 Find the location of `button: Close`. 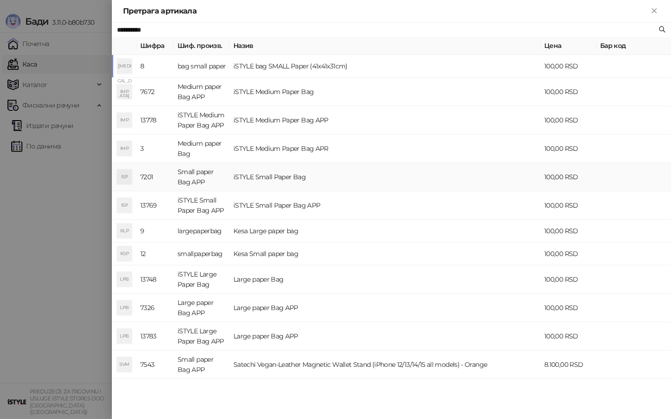

button: Close is located at coordinates (654, 11).